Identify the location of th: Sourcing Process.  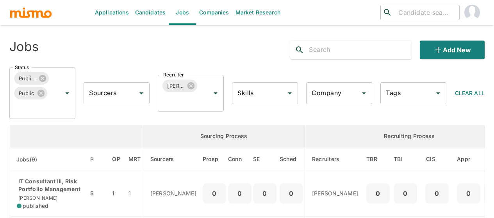
(224, 136).